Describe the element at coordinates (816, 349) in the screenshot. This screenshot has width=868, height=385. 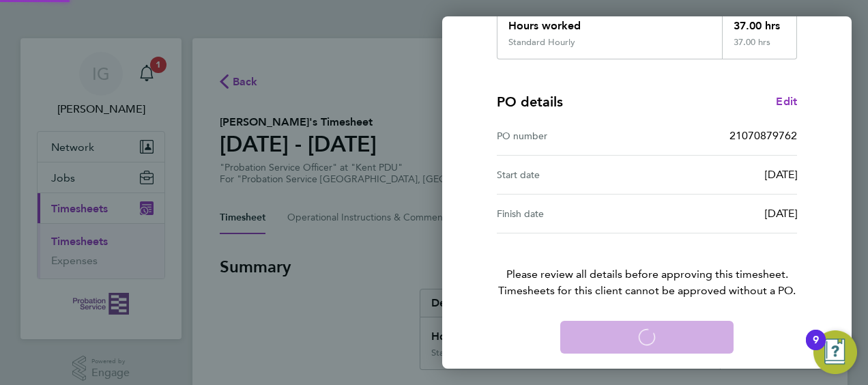
I see `div: 9` at that location.